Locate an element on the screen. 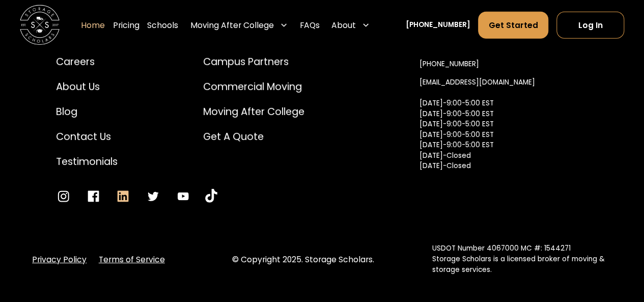 The height and width of the screenshot is (302, 644). a: Careers is located at coordinates (87, 62).